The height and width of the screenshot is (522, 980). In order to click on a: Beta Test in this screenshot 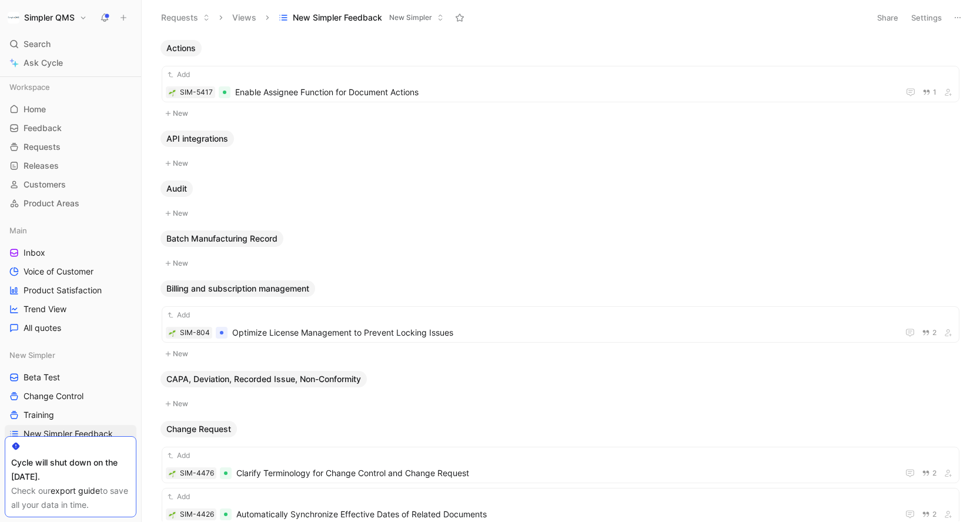, I will do `click(70, 378)`.